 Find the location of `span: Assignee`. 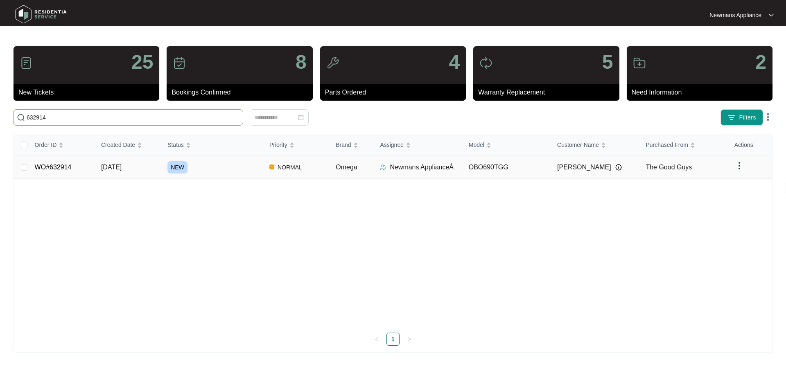

span: Assignee is located at coordinates (392, 145).